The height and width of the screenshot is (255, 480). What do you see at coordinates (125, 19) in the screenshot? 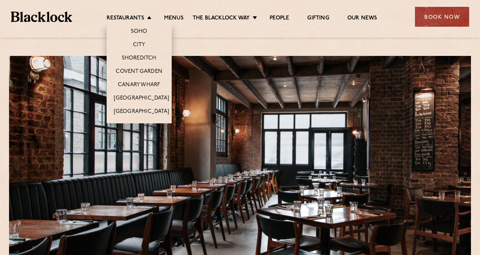
I see `a: Restaurants` at bounding box center [125, 19].